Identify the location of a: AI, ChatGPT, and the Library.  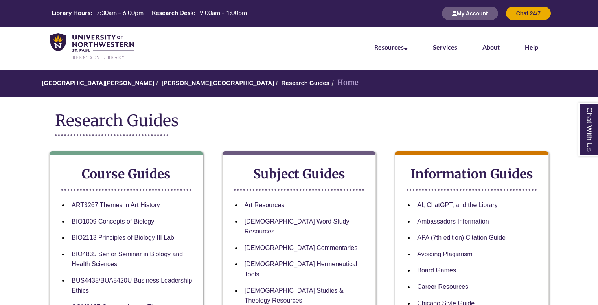
(458, 205).